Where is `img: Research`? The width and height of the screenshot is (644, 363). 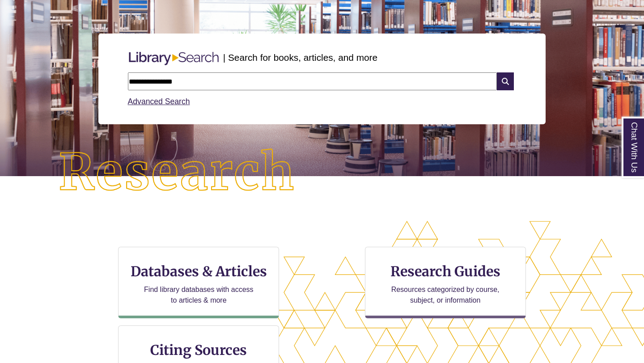
img: Research is located at coordinates (177, 172).